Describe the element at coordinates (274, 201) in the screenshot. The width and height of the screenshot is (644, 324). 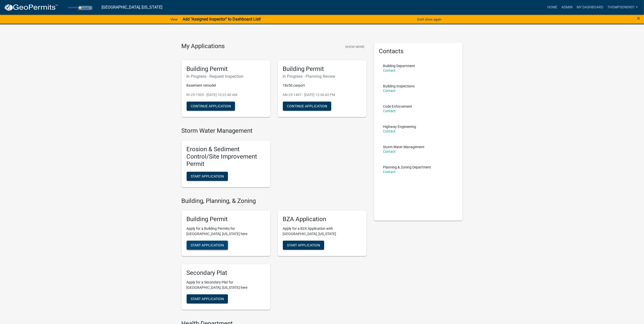
I see `h4: Building, Planning, & Zoning` at that location.